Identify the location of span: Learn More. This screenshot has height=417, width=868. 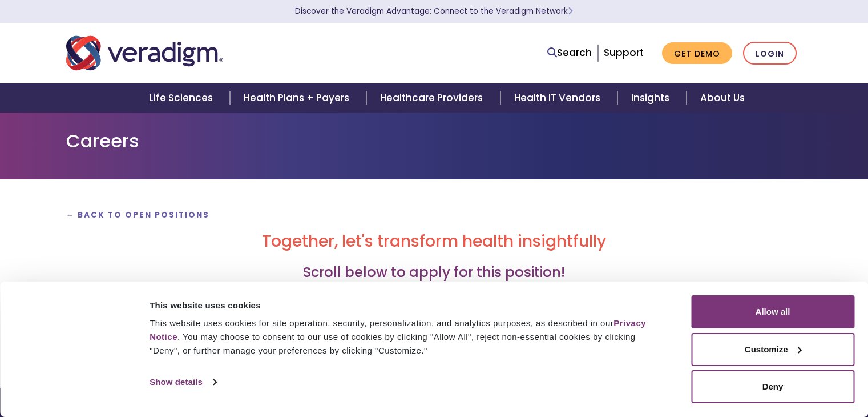
(570, 11).